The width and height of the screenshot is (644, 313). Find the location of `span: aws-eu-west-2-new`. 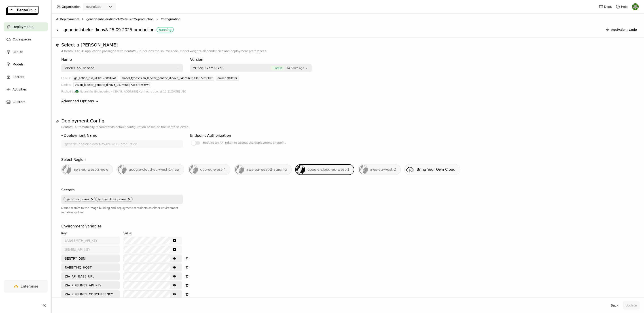

span: aws-eu-west-2-new is located at coordinates (91, 170).